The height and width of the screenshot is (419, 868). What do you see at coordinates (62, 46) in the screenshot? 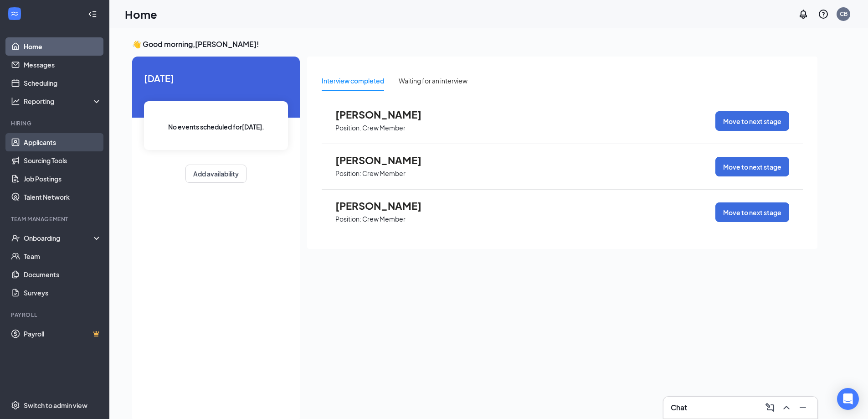
I see `a: Home` at bounding box center [62, 46].